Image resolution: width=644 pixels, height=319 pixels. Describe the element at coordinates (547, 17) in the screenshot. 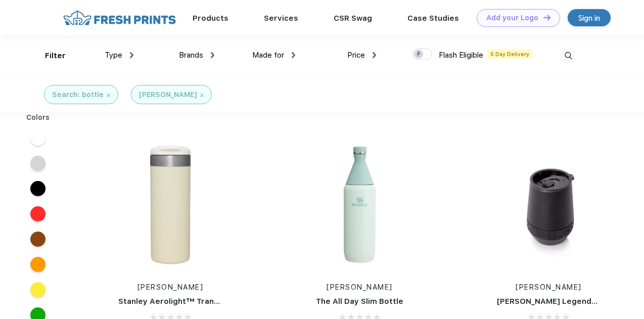

I see `img: DT` at that location.